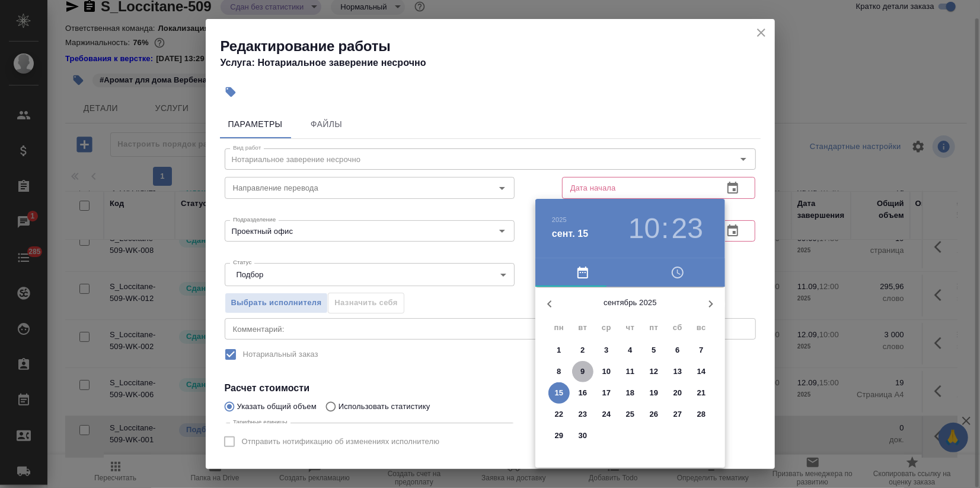 The width and height of the screenshot is (980, 488). I want to click on button: 18, so click(630, 393).